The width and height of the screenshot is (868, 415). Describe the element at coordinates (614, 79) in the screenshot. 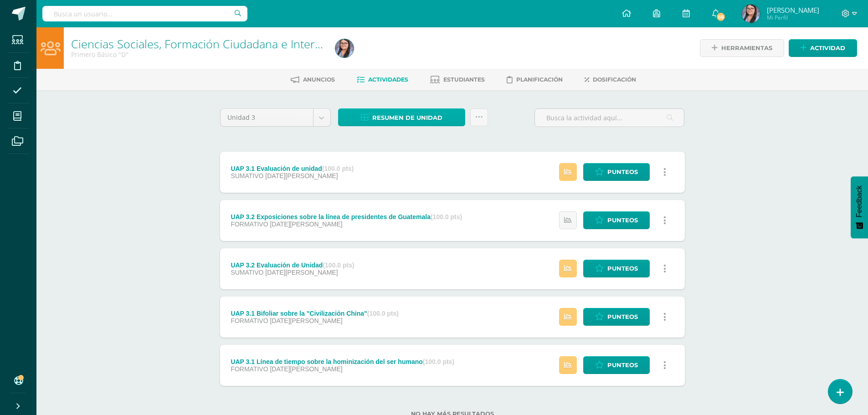

I see `span: Dosificación` at that location.